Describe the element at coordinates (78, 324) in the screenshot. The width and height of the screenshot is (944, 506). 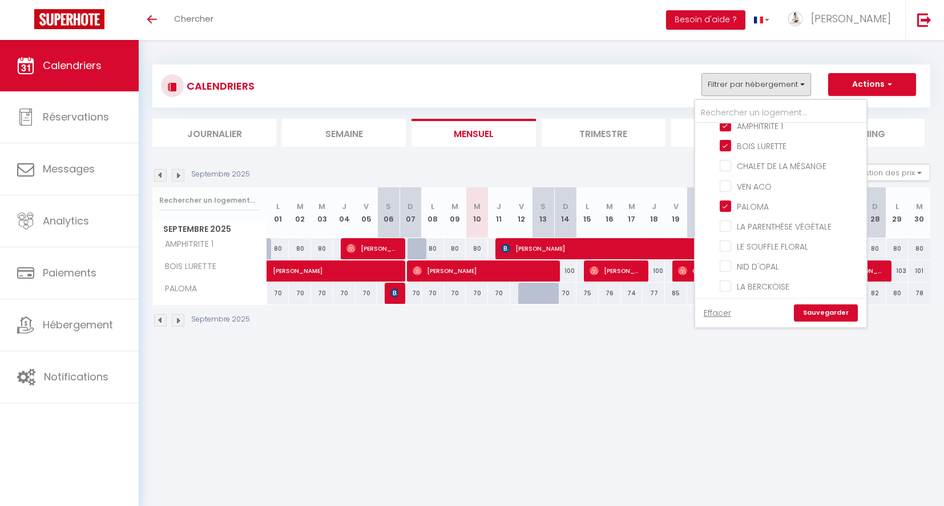
I see `span: Hébergement` at that location.